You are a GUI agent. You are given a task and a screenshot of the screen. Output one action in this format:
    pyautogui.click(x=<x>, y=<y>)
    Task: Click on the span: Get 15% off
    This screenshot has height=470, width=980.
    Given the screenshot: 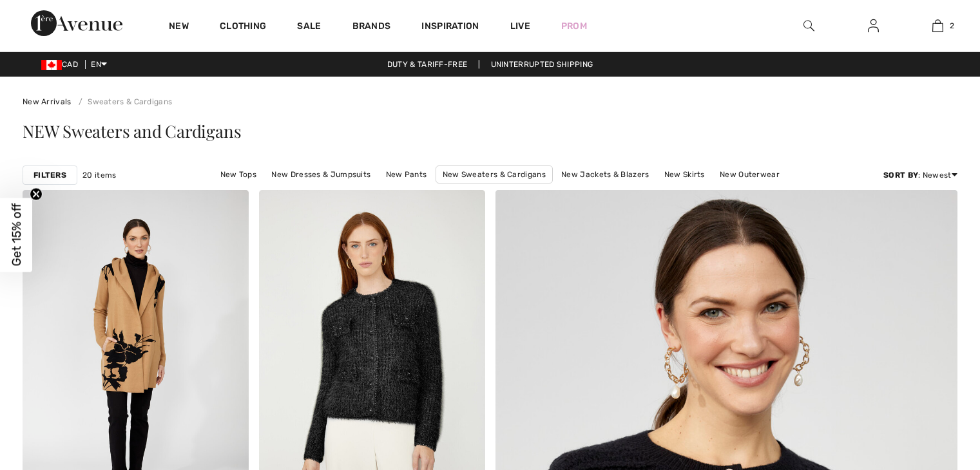 What is the action you would take?
    pyautogui.click(x=16, y=235)
    